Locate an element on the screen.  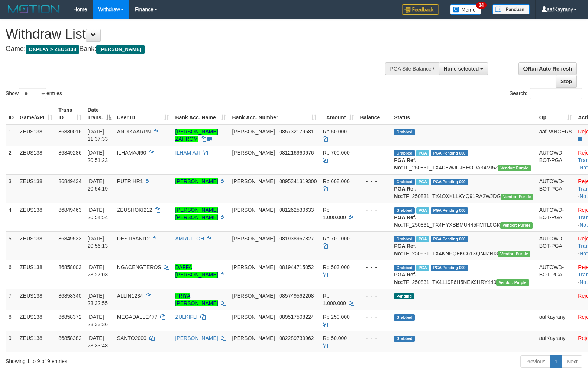
span: 86849533 is located at coordinates (70, 239).